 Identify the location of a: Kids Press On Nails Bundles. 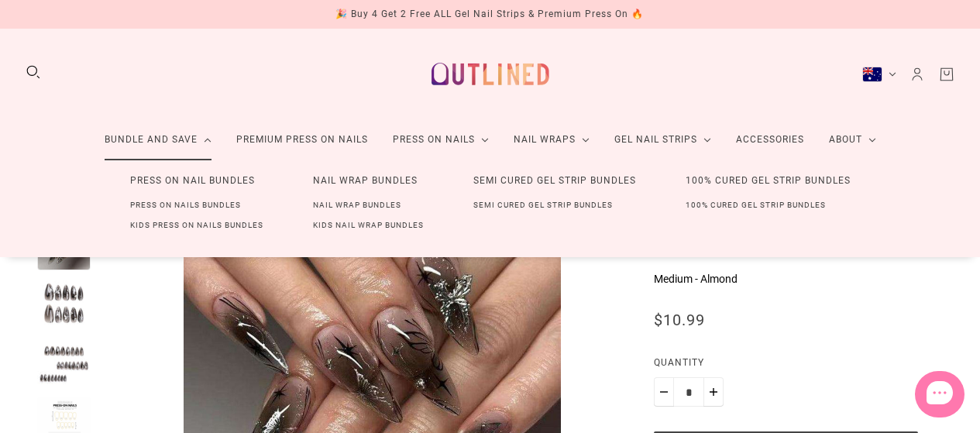
(196, 226).